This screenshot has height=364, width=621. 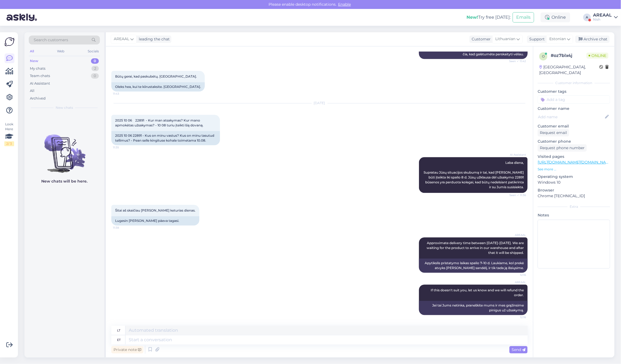 What do you see at coordinates (153, 39) in the screenshot?
I see `div: leading the chat` at bounding box center [153, 39].